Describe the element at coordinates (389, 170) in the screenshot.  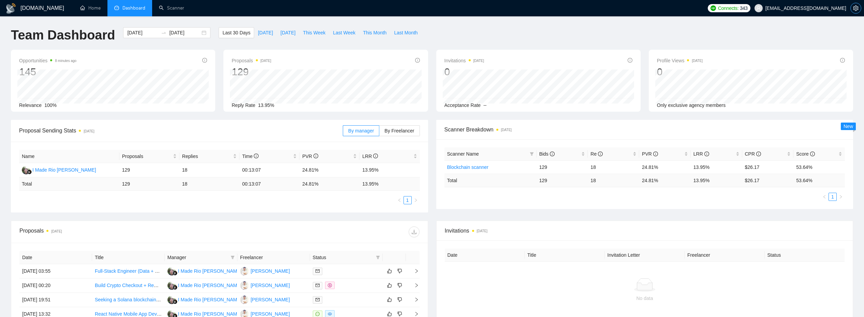
I see `td: 13.95%` at that location.